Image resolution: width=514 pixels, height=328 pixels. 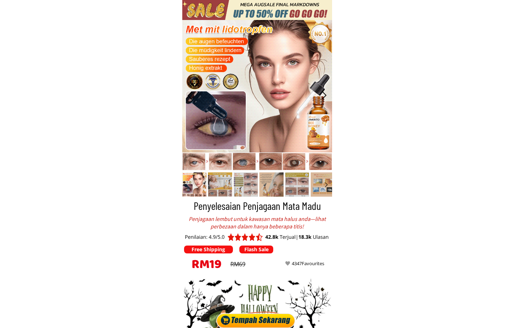 I want to click on div: RM69, so click(x=246, y=264).